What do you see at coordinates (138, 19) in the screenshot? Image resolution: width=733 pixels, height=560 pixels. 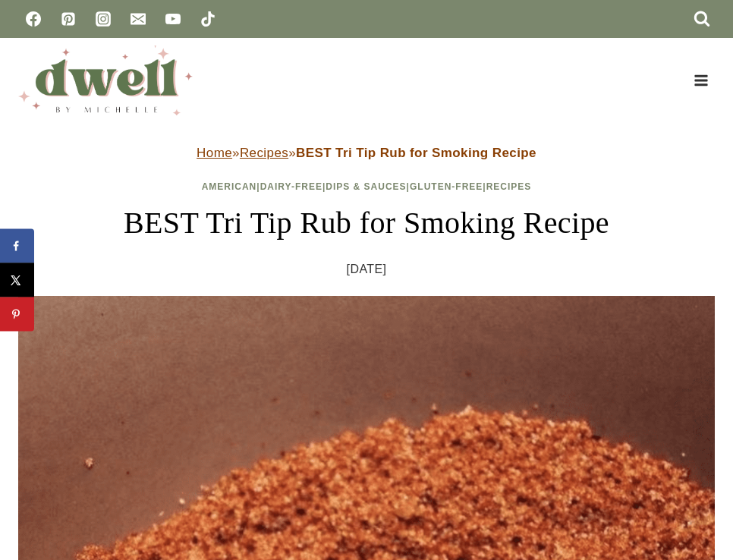 I see `a: Email` at bounding box center [138, 19].